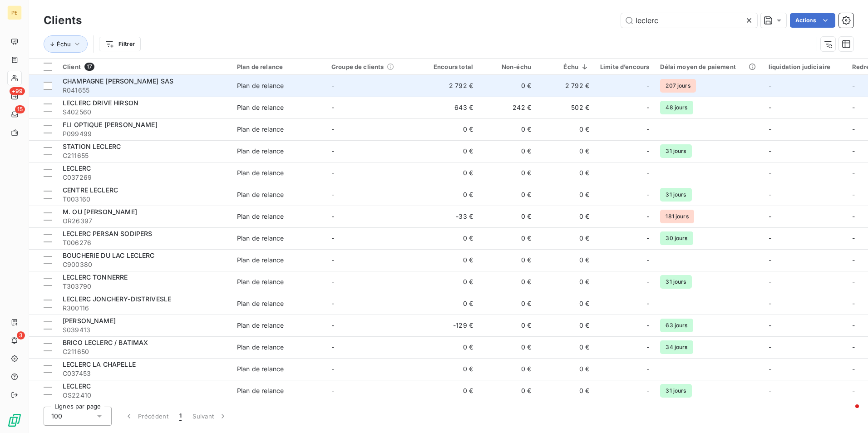 This screenshot has height=433, width=868. I want to click on button: Précédent, so click(146, 416).